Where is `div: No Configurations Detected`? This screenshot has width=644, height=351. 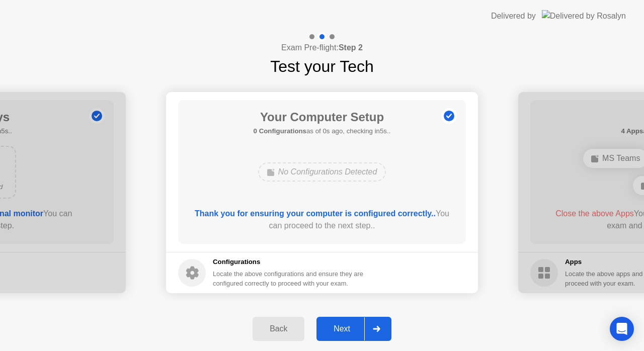
div: No Configurations Detected is located at coordinates (322, 172).